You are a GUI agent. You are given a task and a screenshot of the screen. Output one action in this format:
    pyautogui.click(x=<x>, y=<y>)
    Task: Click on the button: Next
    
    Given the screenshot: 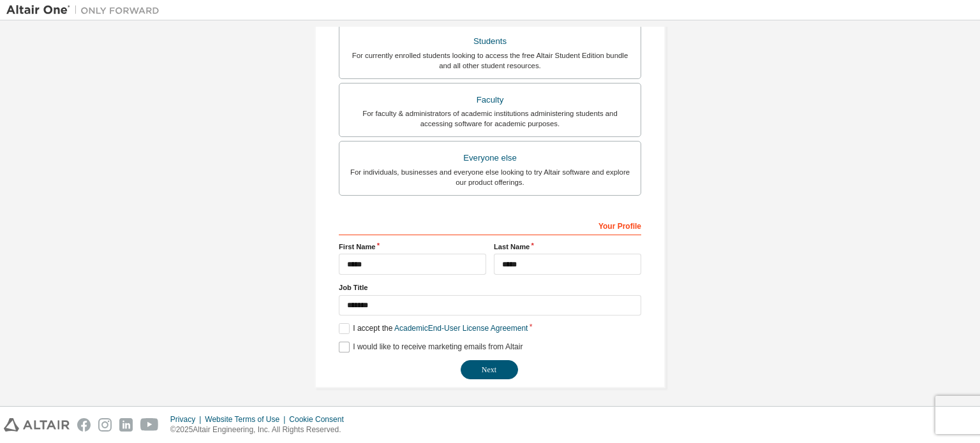 What is the action you would take?
    pyautogui.click(x=490, y=369)
    